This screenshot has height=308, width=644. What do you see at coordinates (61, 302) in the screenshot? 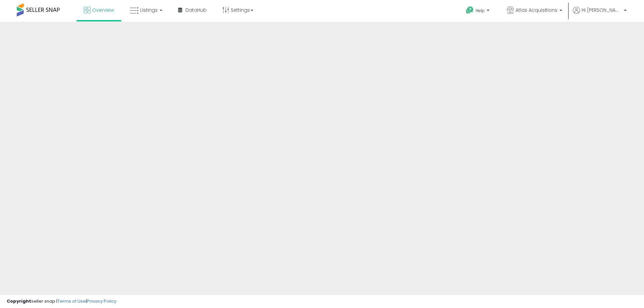
I see `div: seller snap | |` at bounding box center [61, 302].